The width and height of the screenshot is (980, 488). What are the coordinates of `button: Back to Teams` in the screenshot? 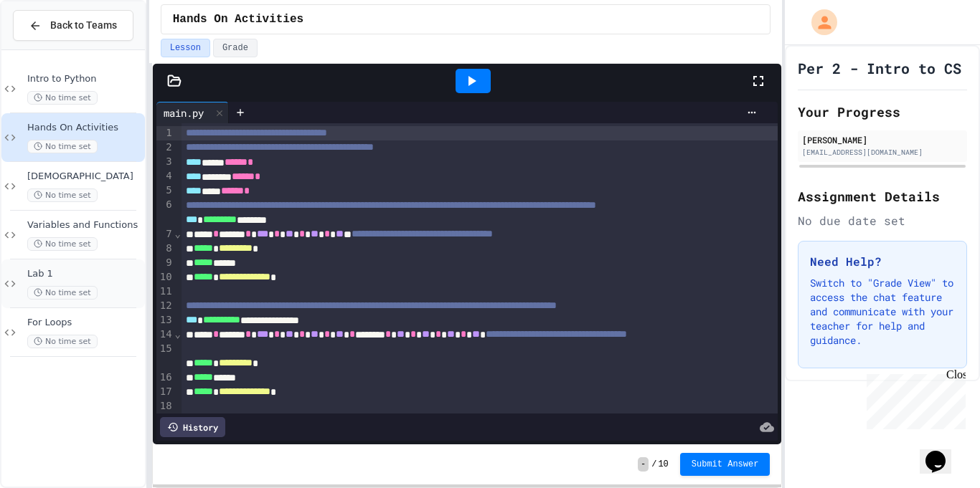 It's located at (73, 25).